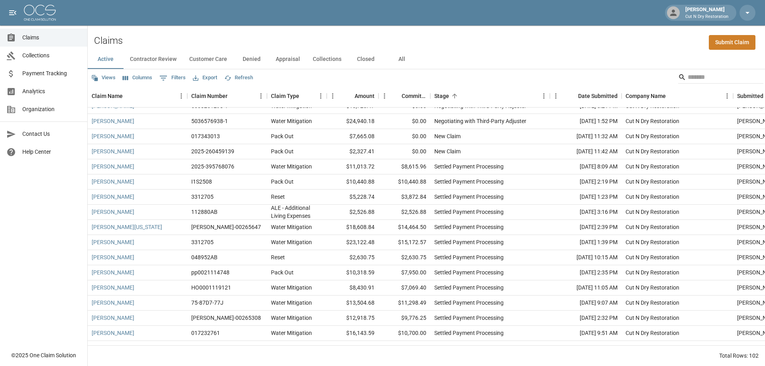 Image resolution: width=765 pixels, height=366 pixels. Describe the element at coordinates (51, 55) in the screenshot. I see `span: Collections` at that location.